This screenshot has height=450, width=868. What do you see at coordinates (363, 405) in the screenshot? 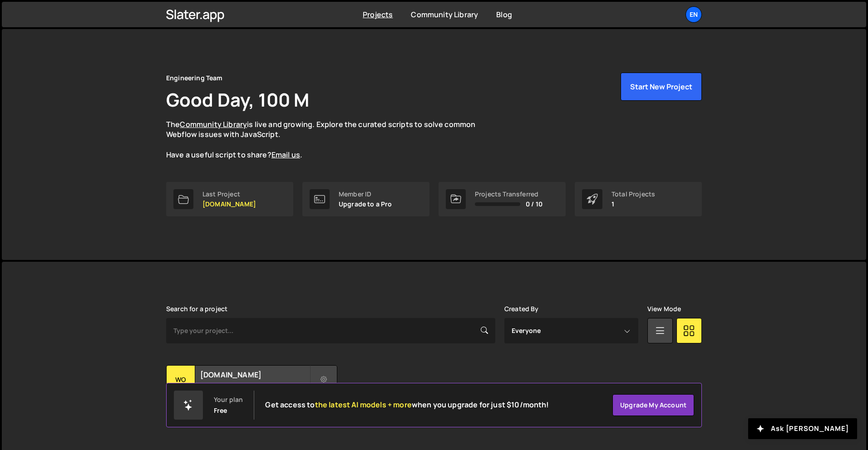
I see `span: the latest AI models + more` at bounding box center [363, 405].